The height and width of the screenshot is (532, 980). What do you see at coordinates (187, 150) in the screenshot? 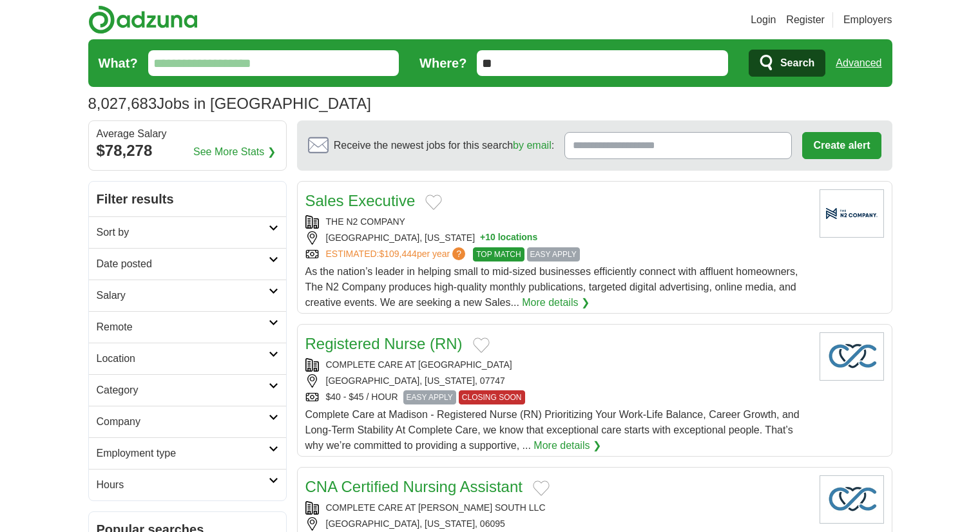
I see `div: $78,278` at bounding box center [187, 150].